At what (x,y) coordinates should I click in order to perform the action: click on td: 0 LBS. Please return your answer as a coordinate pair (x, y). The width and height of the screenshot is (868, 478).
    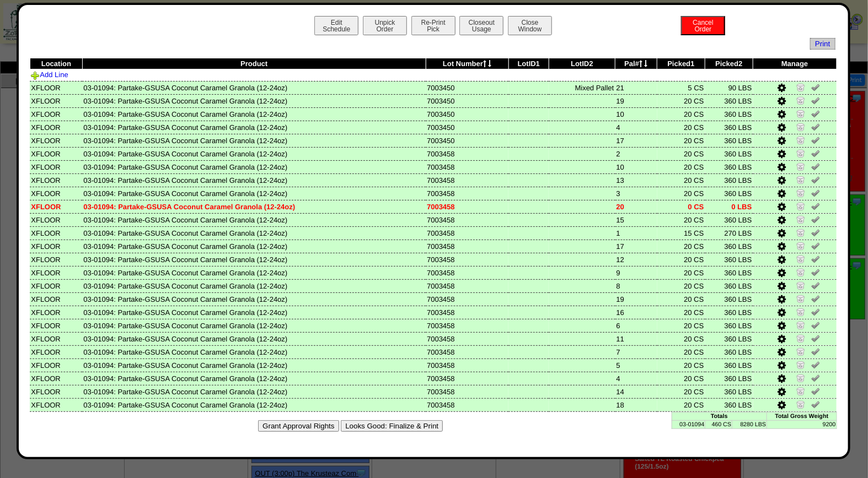
    Looking at the image, I should click on (728, 206).